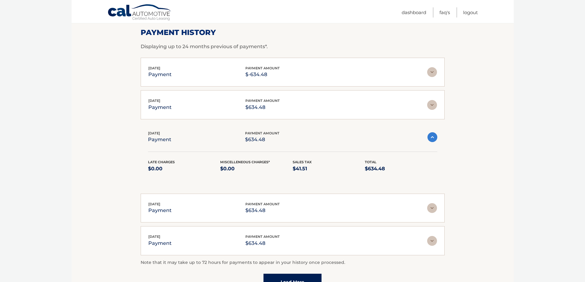  Describe the element at coordinates (445, 12) in the screenshot. I see `a: FAQ's` at that location.